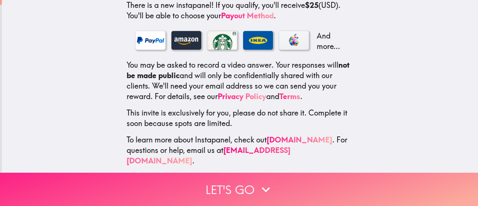 This screenshot has width=478, height=206. What do you see at coordinates (240, 81) in the screenshot?
I see `p: You may be asked to record a video answer. Your responses will and will only be confidentially sh...` at bounding box center [240, 81].